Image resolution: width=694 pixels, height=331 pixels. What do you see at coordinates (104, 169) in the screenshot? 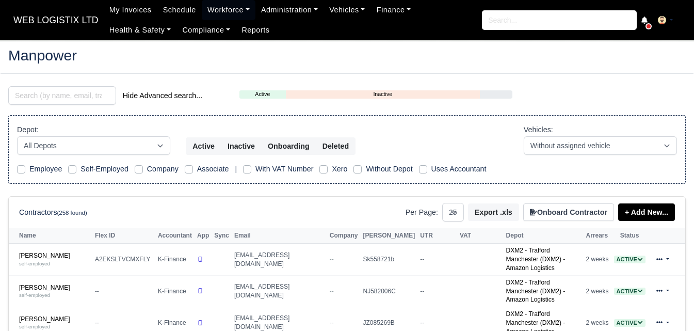
I see `label: Self-Employed` at bounding box center [104, 169].